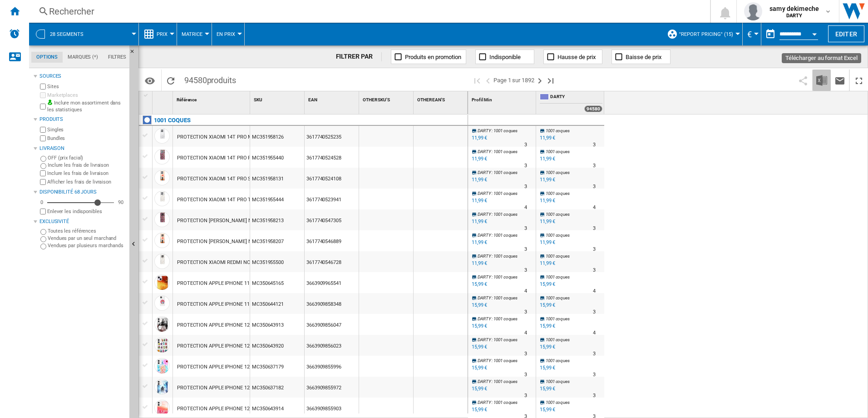 The height and width of the screenshot is (418, 868). Describe the element at coordinates (331, 304) in the screenshot. I see `div: 3663909858348` at that location.